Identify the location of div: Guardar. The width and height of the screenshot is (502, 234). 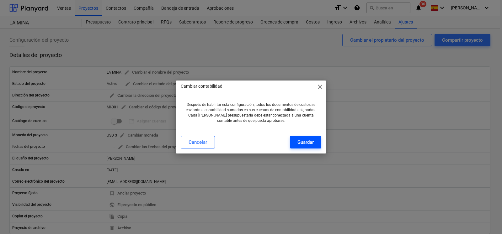
(306, 142).